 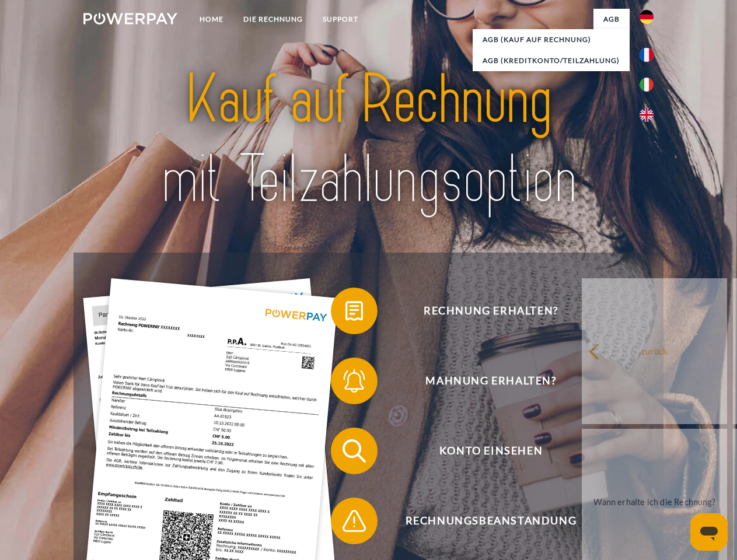 What do you see at coordinates (340, 20) in the screenshot?
I see `a: SUPPORT` at bounding box center [340, 20].